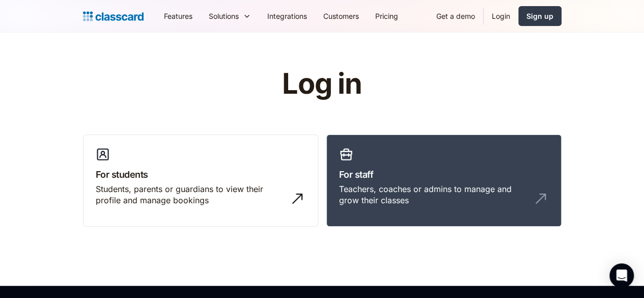 The height and width of the screenshot is (298, 644). Describe the element at coordinates (287, 16) in the screenshot. I see `a: Integrations` at that location.